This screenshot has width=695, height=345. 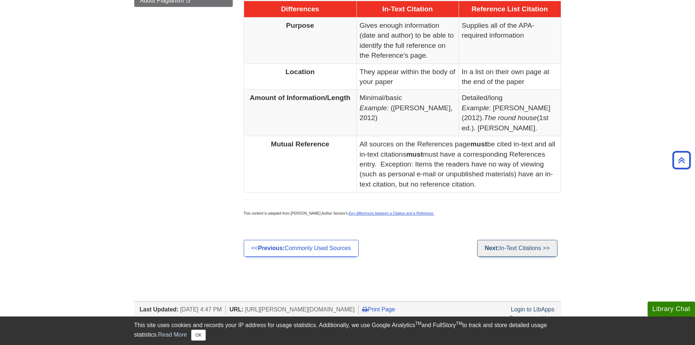 I want to click on a: Back to Top, so click(x=682, y=160).